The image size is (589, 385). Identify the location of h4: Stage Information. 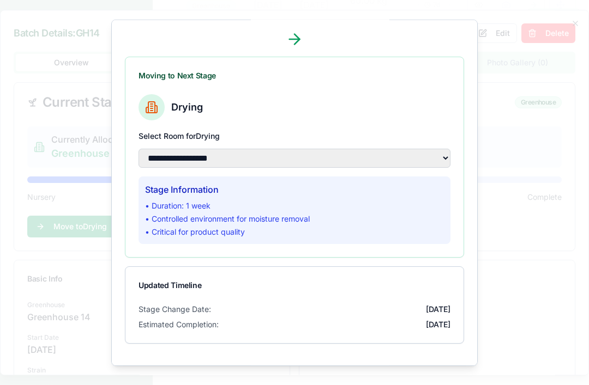
(294, 189).